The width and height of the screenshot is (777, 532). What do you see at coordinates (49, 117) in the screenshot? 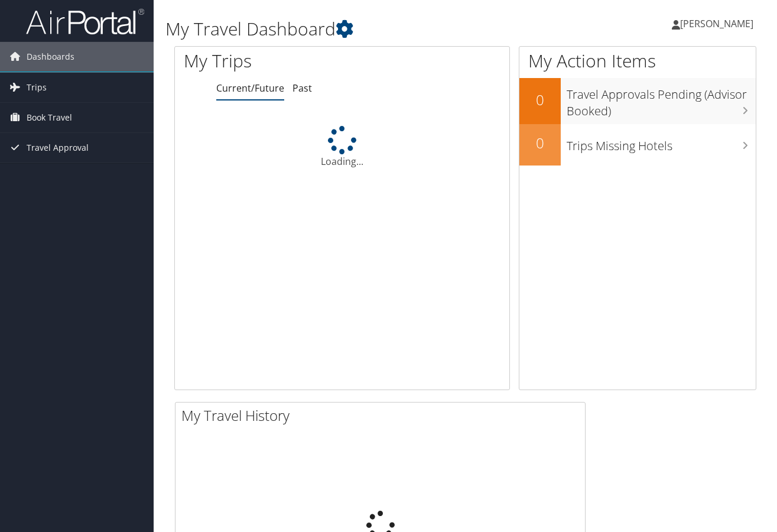
I see `span: Book Travel` at bounding box center [49, 117].